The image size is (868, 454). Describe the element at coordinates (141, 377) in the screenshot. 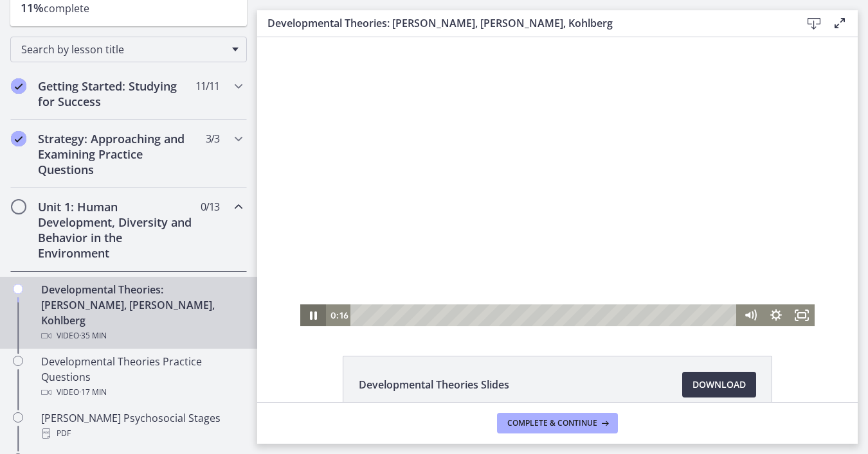

I see `div: Developmental Theories Practice Questions` at that location.